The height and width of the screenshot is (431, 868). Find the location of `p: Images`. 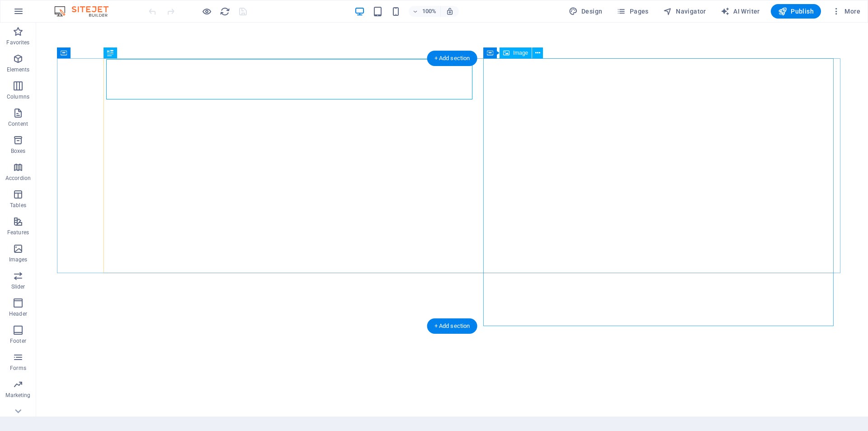

p: Images is located at coordinates (18, 259).